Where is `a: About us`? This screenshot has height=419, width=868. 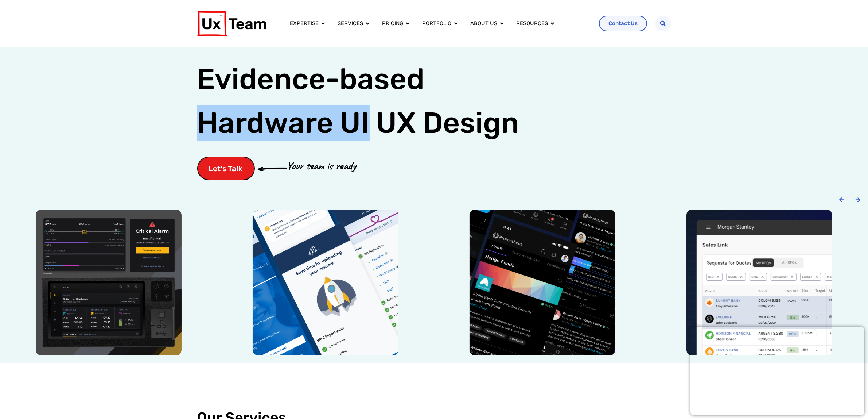 a: About us is located at coordinates (484, 23).